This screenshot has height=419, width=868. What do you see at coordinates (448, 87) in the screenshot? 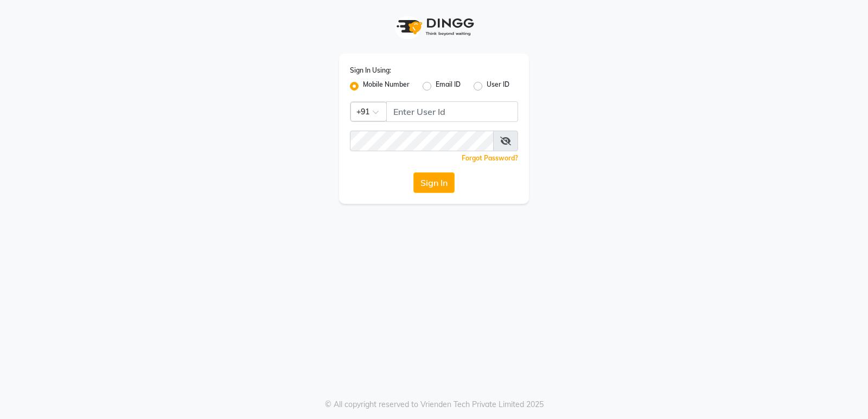
I see `label: Email ID` at bounding box center [448, 87].